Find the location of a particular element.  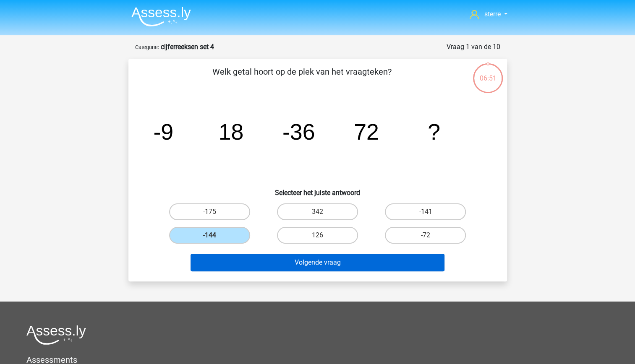

label: 126 is located at coordinates (318, 235).